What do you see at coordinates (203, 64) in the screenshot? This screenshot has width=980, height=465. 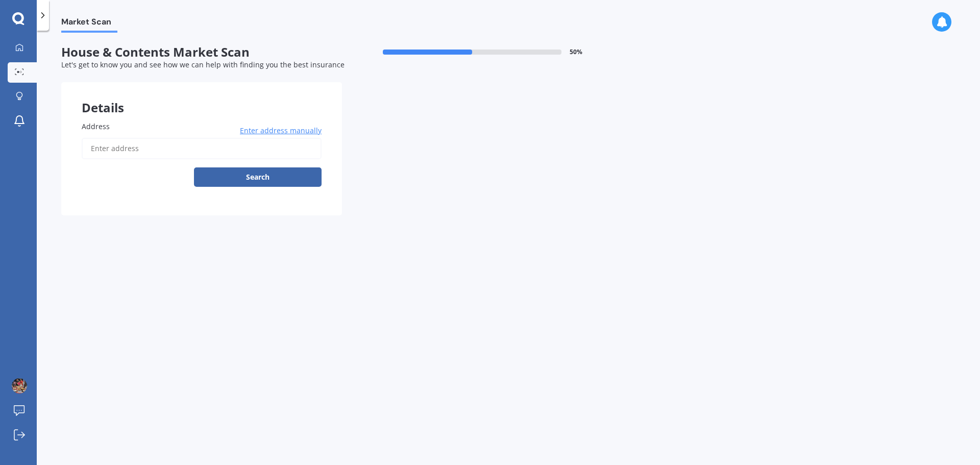 I see `span: Let's get to know you and see how we can help with finding you the best insurance` at bounding box center [203, 64].